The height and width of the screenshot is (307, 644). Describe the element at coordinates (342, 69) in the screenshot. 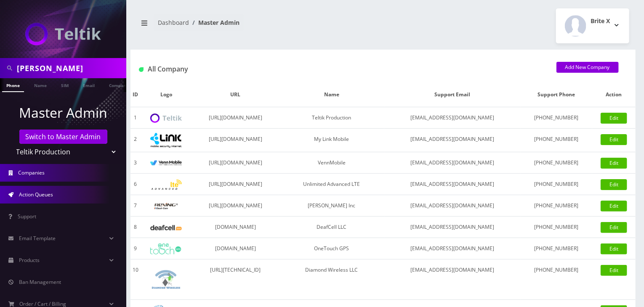

I see `h1: All Company` at that location.